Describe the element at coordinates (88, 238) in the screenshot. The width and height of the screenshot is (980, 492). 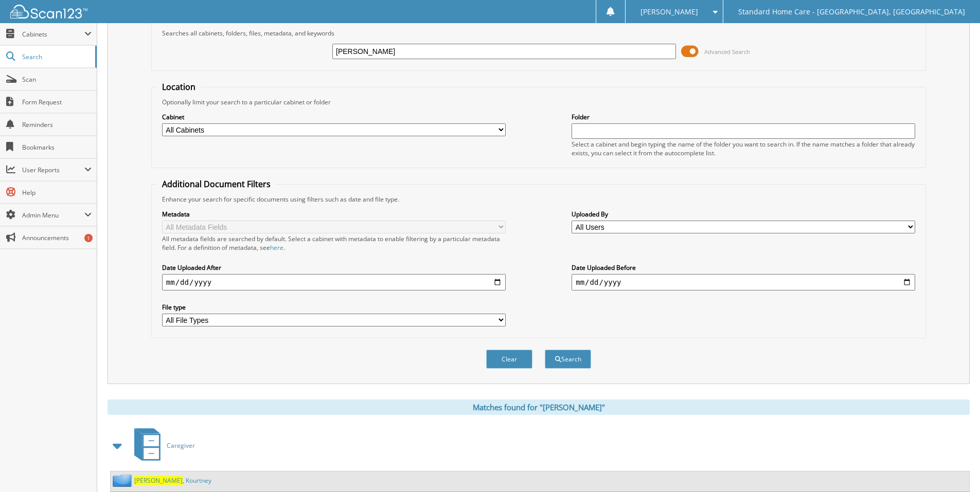
I see `div: 1` at that location.